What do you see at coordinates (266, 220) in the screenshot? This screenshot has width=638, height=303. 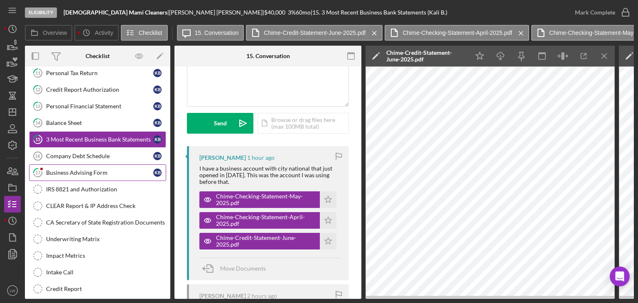 I see `div: Chime-Checking-Statement-April-2025.pdf` at bounding box center [266, 220].